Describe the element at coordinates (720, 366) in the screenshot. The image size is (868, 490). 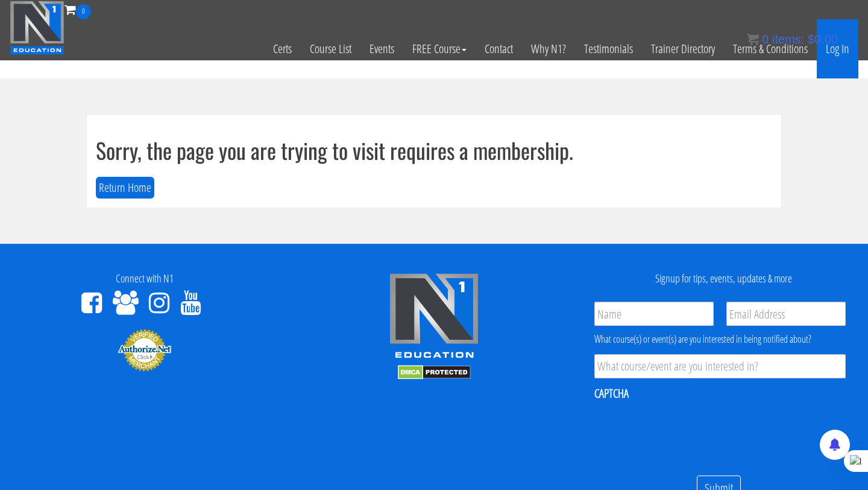
I see `input: What course/event are you interested in?` at that location.